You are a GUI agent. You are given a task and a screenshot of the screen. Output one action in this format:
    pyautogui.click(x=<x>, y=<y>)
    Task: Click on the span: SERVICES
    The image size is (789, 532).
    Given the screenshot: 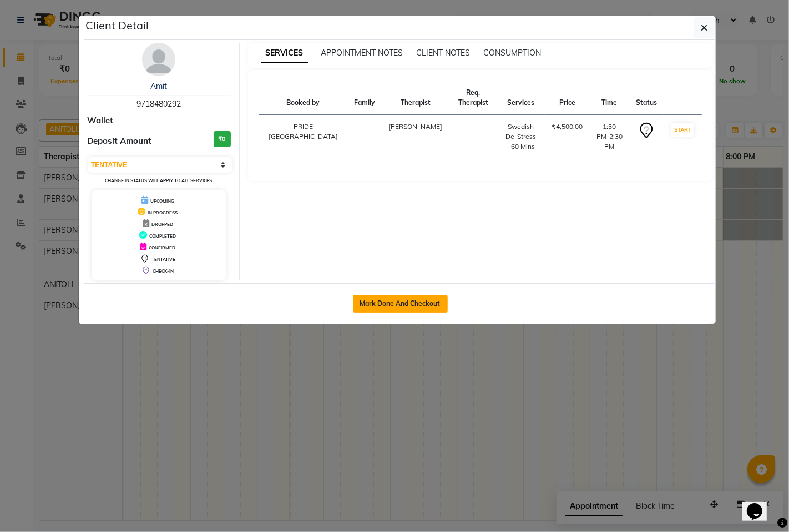 What is the action you would take?
    pyautogui.click(x=285, y=53)
    